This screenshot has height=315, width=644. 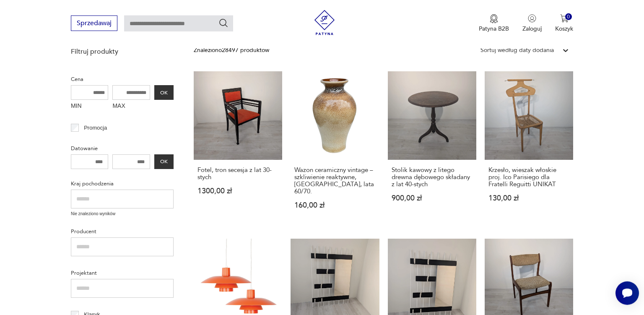 I want to click on p: Promocja, so click(x=95, y=128).